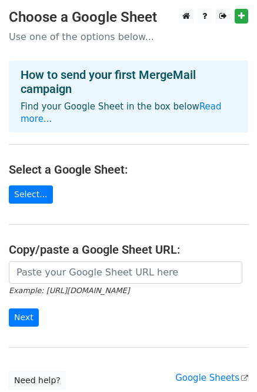 The width and height of the screenshot is (257, 392). What do you see at coordinates (24, 317) in the screenshot?
I see `input: Next` at bounding box center [24, 317].